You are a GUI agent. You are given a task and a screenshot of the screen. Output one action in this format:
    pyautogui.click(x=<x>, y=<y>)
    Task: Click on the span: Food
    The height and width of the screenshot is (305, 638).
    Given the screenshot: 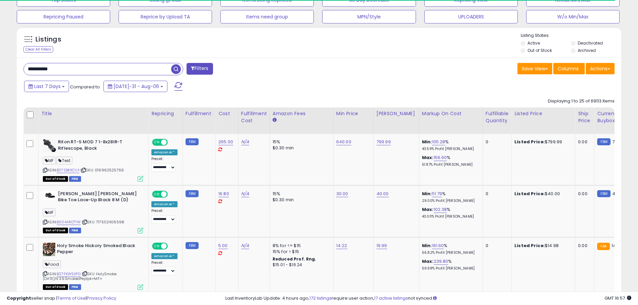 What is the action you would take?
    pyautogui.click(x=52, y=264)
    